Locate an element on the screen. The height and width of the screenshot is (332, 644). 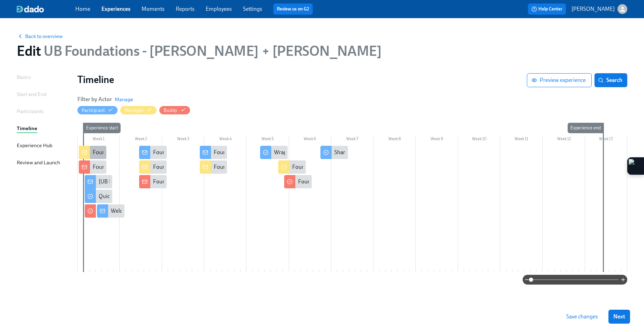
a: Experiences is located at coordinates (115, 9).